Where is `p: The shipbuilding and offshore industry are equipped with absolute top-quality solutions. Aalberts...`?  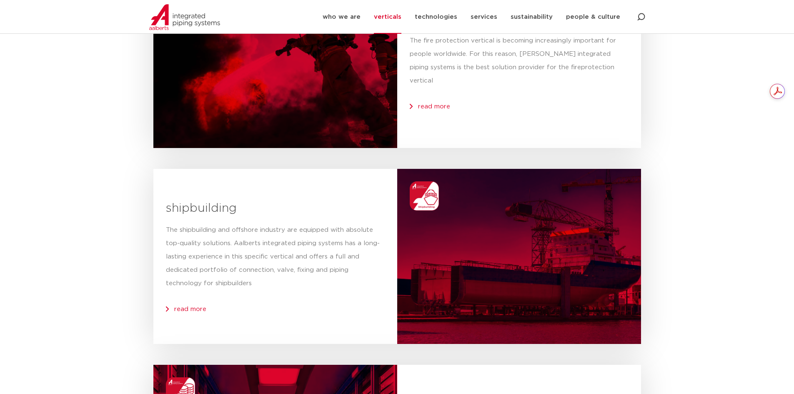 p: The shipbuilding and offshore industry are equipped with absolute top-quality solutions. Aalberts... is located at coordinates (275, 257).